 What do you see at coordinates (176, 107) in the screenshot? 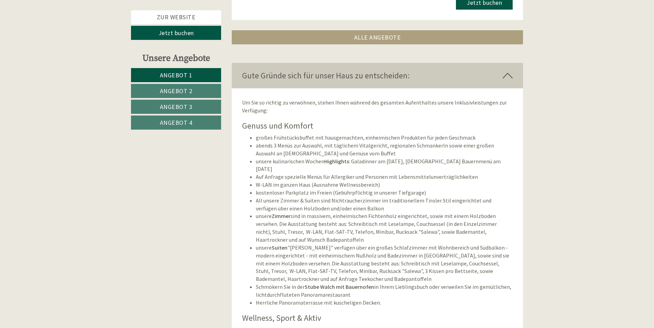
I see `span: Angebot 3` at bounding box center [176, 107].